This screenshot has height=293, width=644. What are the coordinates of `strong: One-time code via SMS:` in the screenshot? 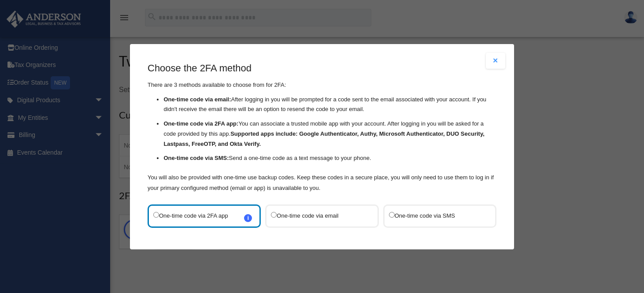 It's located at (196, 158).